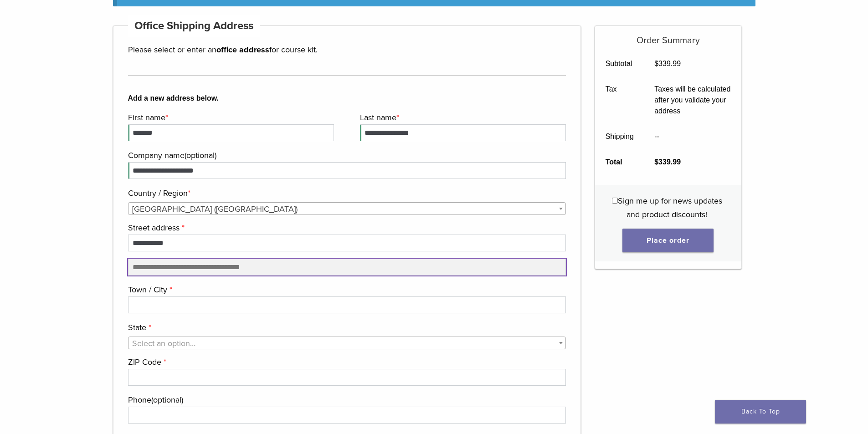 The image size is (868, 434). Describe the element at coordinates (347, 98) in the screenshot. I see `b: Add a new address below.` at that location.